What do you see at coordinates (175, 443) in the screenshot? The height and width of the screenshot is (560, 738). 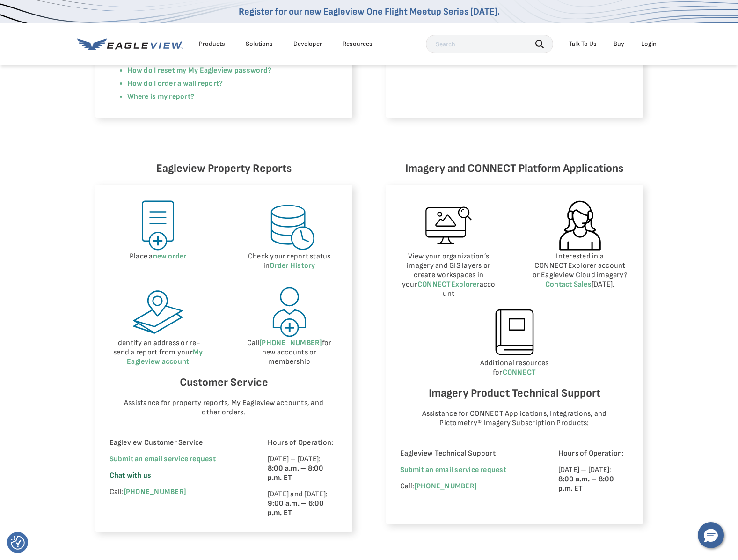 I see `p: Eagleview Customer Service` at bounding box center [175, 443].